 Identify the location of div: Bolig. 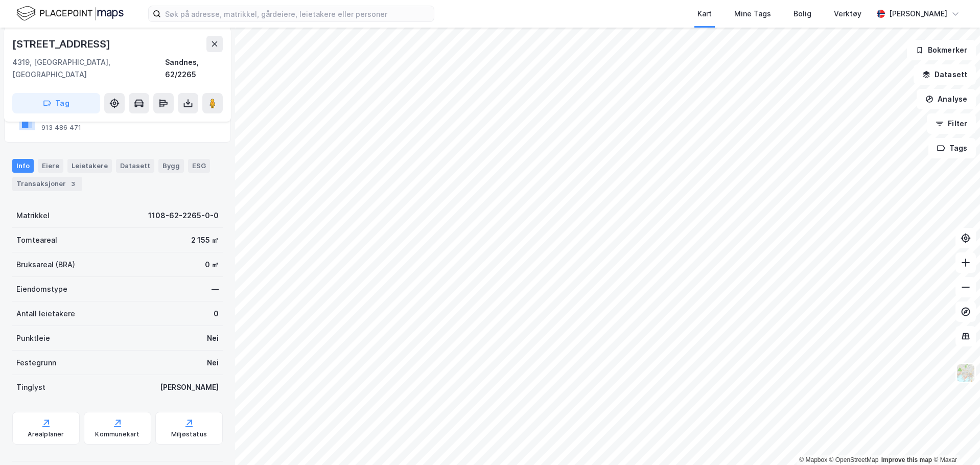
(802, 14).